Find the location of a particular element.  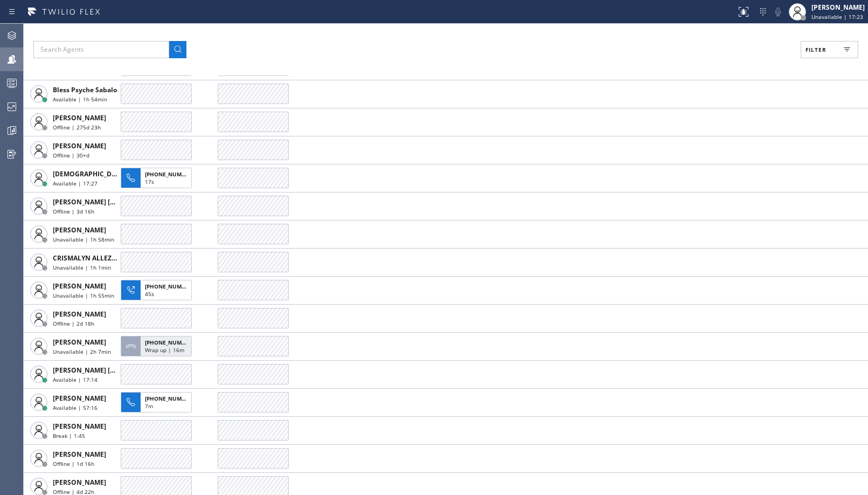

span: Available | 1h 54min is located at coordinates (80, 99).